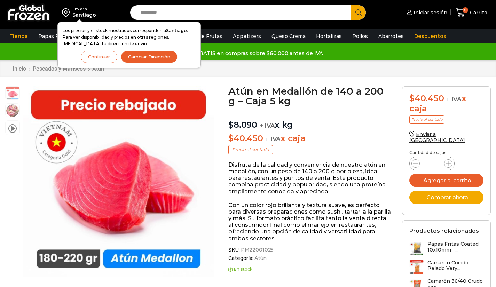 This screenshot has width=496, height=287. I want to click on button: Agregar al carrito, so click(446, 180).